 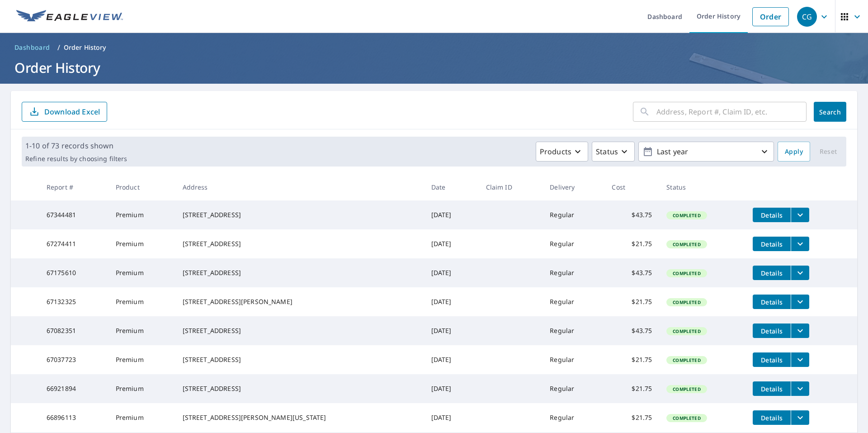 What do you see at coordinates (772, 215) in the screenshot?
I see `button: detailsBtn-67344481` at bounding box center [772, 215].